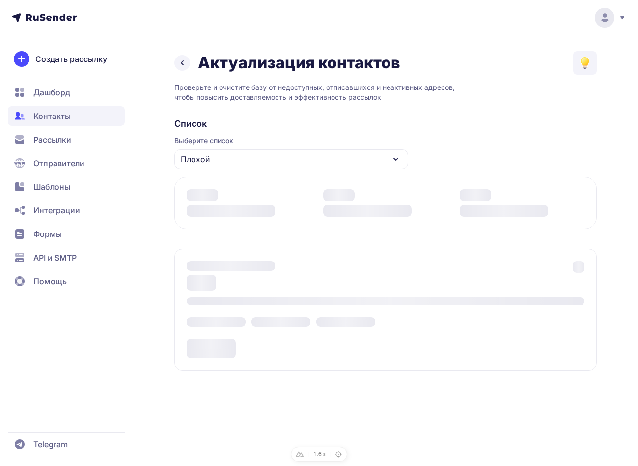 The image size is (638, 466). Describe the element at coordinates (386, 124) in the screenshot. I see `h2: Список` at that location.